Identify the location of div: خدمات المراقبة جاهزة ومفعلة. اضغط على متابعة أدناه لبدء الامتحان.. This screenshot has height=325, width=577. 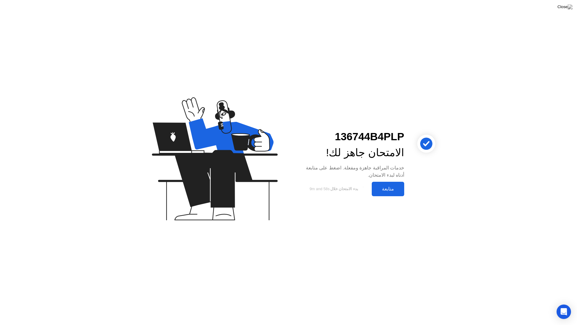
(351, 171).